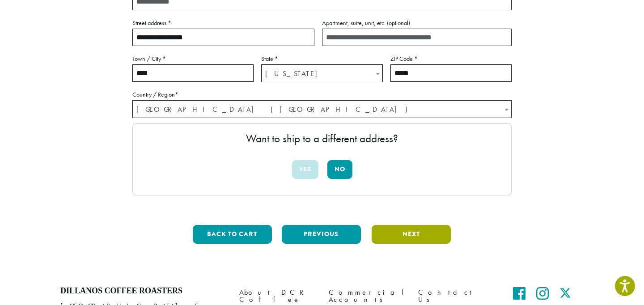  Describe the element at coordinates (143, 291) in the screenshot. I see `h4: Dillanos Coffee Roasters` at that location.